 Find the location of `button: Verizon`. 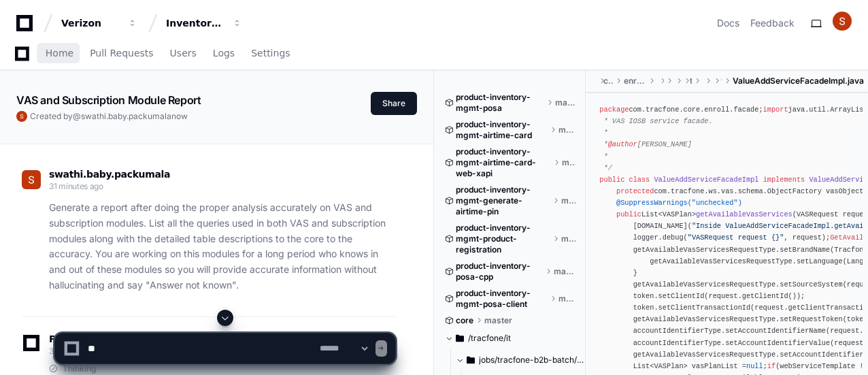

button: Verizon is located at coordinates (99, 23).